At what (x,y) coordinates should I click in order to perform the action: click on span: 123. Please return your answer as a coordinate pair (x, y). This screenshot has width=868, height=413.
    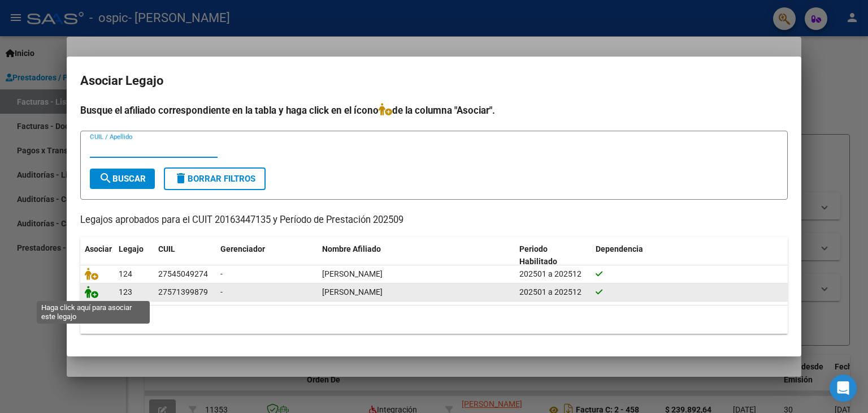
    Looking at the image, I should click on (125, 292).